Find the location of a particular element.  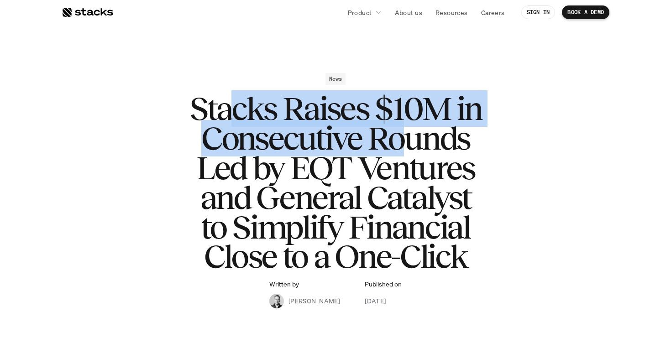

a: Resources is located at coordinates (451, 12).